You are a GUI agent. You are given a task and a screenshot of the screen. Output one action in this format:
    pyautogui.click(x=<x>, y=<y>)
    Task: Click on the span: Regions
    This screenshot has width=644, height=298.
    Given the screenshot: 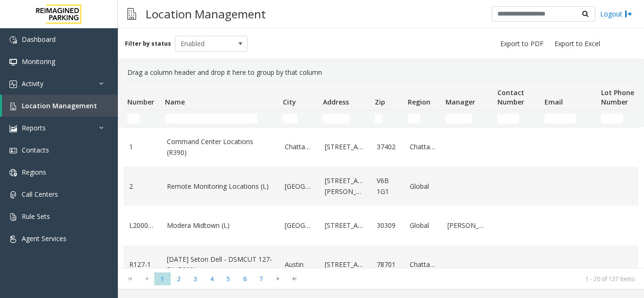 What is the action you would take?
    pyautogui.click(x=34, y=172)
    